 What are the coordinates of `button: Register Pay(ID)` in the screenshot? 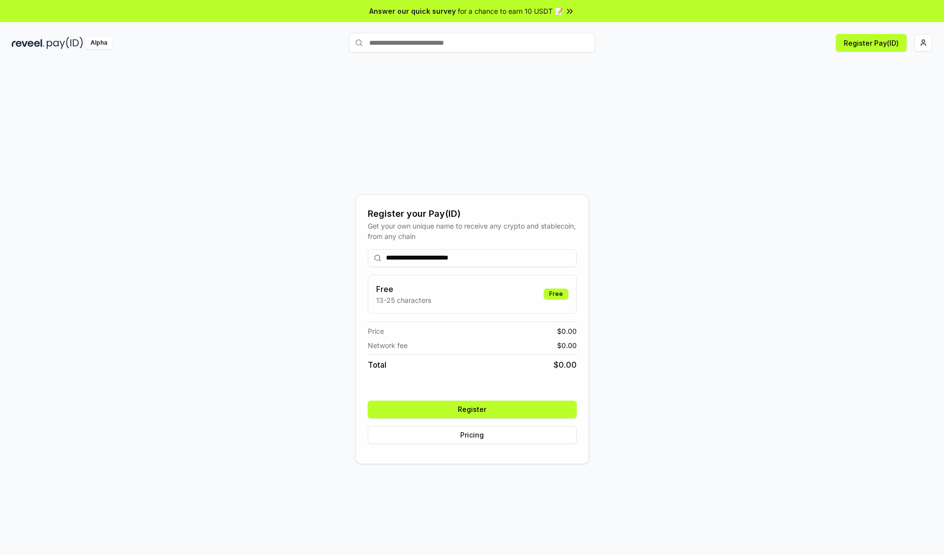 It's located at (872, 43).